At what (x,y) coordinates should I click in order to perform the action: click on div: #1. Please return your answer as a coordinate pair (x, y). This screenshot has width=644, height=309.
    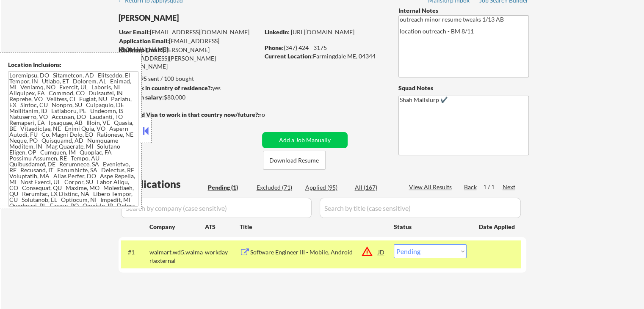
    Looking at the image, I should click on (135, 252).